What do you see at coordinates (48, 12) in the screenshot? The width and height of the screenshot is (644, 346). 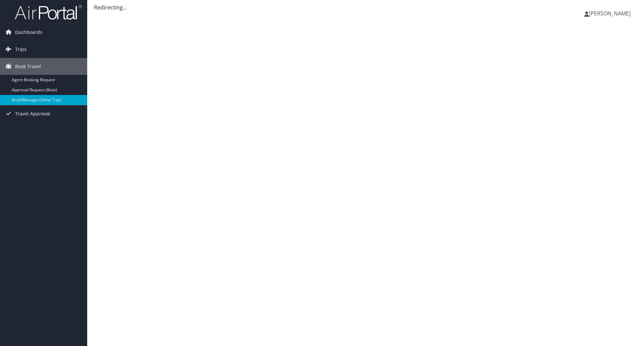 I see `img: airportal-logo.png` at bounding box center [48, 12].